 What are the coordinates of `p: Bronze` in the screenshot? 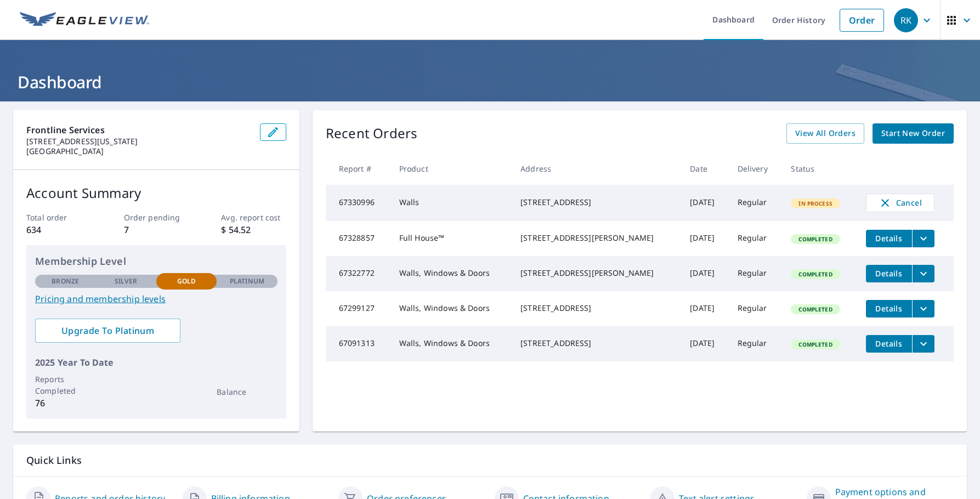 It's located at (65, 281).